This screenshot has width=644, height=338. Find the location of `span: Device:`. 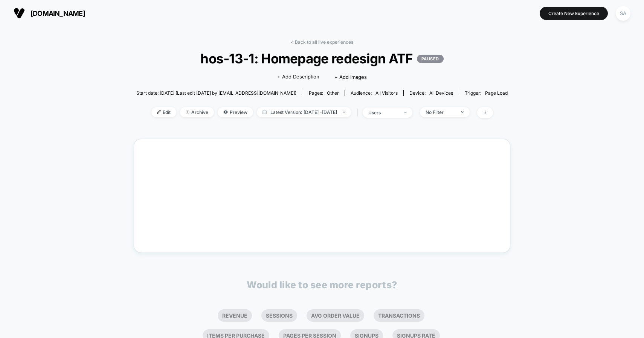

span: Device: is located at coordinates (431, 92).